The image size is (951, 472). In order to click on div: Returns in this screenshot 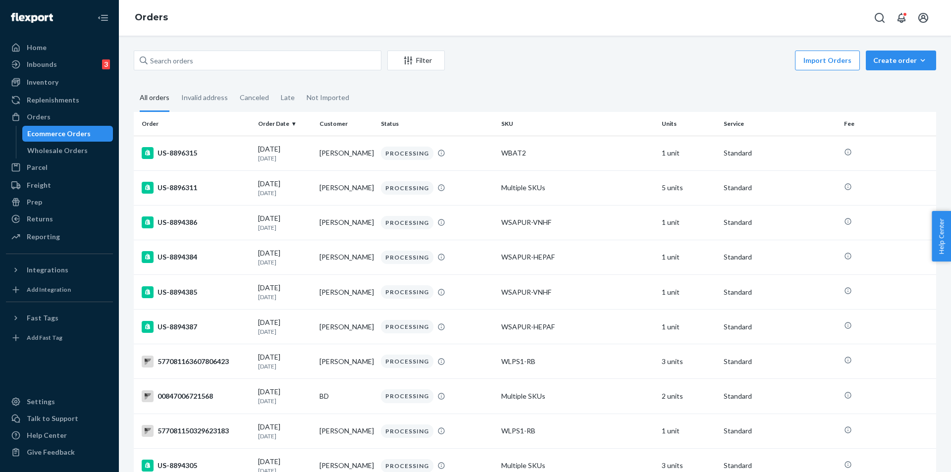, I will do `click(40, 219)`.